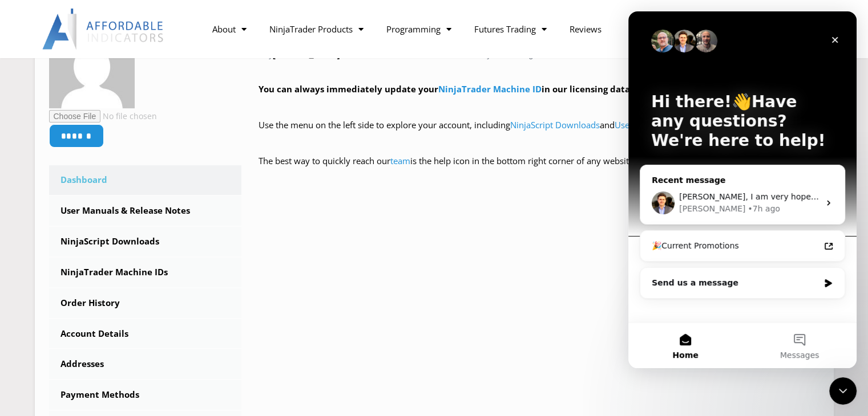 Image resolution: width=868 pixels, height=416 pixels. I want to click on img: LogoAI | Affordable Indicators – NinjaTrader, so click(103, 29).